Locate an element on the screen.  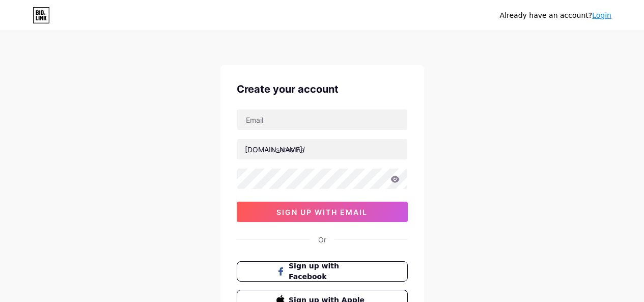
button: sign up with email is located at coordinates (322, 212).